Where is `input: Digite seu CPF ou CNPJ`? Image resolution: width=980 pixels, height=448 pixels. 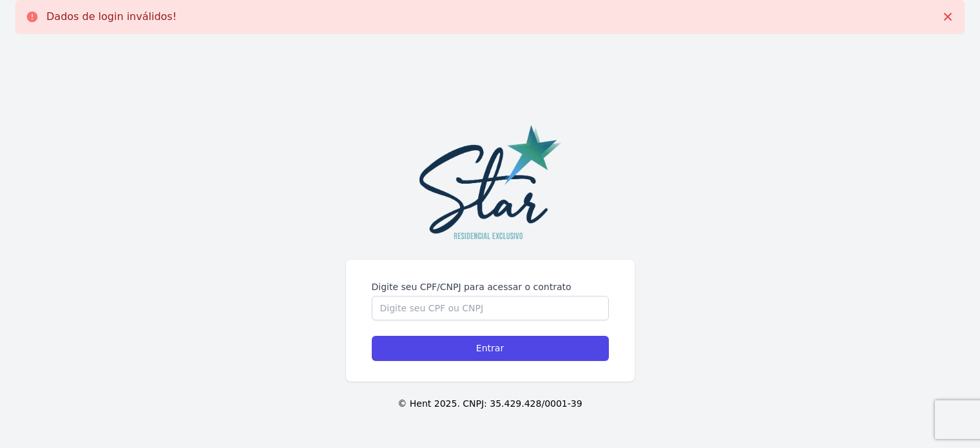
input: Digite seu CPF ou CNPJ is located at coordinates (490, 308).